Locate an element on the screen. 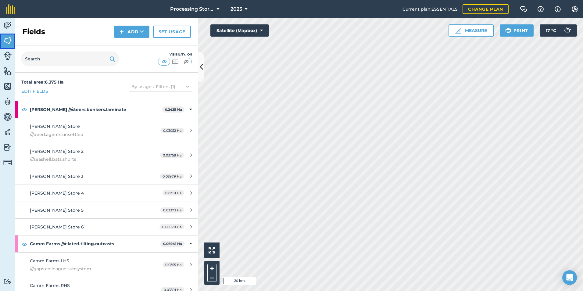  img: A question mark icon is located at coordinates (541, 9).